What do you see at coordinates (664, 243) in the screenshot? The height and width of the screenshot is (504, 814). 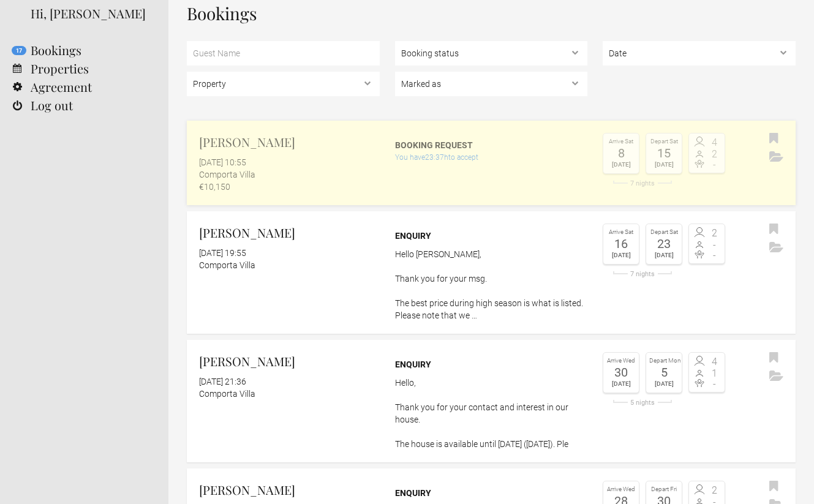 I see `div: 23` at bounding box center [664, 243].